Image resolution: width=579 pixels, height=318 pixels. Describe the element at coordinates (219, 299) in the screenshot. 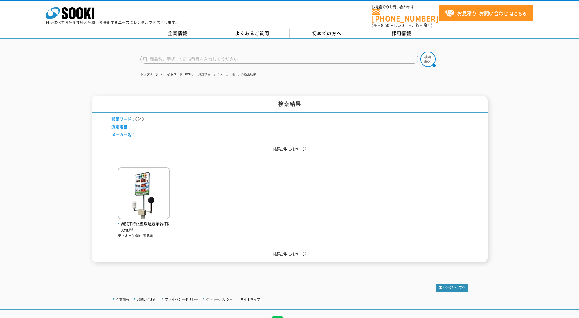

I see `a: クッキーポリシー` at that location.